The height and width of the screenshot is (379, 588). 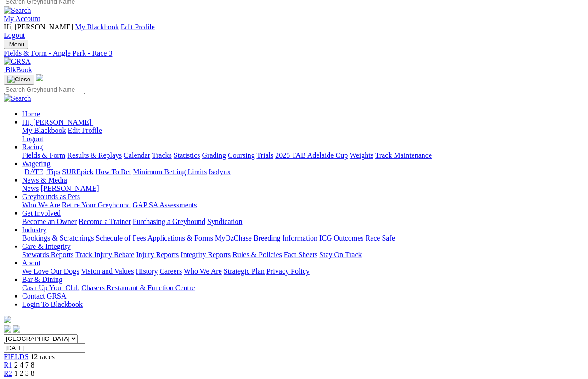 What do you see at coordinates (18, 69) in the screenshot?
I see `a: BlkBook` at bounding box center [18, 69].